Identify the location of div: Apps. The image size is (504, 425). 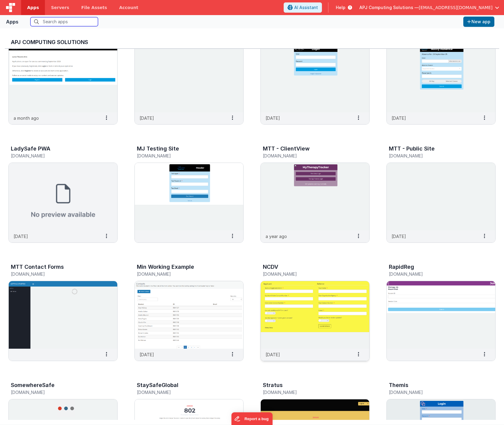
(12, 22).